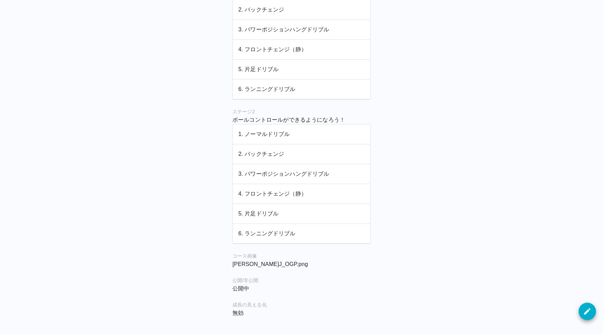 The height and width of the screenshot is (334, 603). What do you see at coordinates (302, 281) in the screenshot?
I see `h6: 公開/非公開` at bounding box center [302, 281].